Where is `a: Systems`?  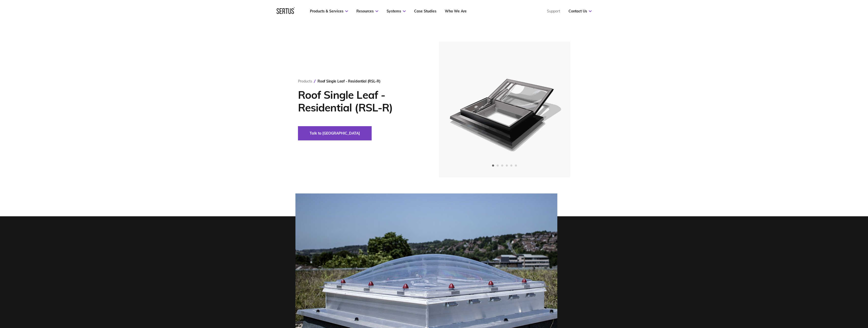 a: Systems is located at coordinates (396, 11).